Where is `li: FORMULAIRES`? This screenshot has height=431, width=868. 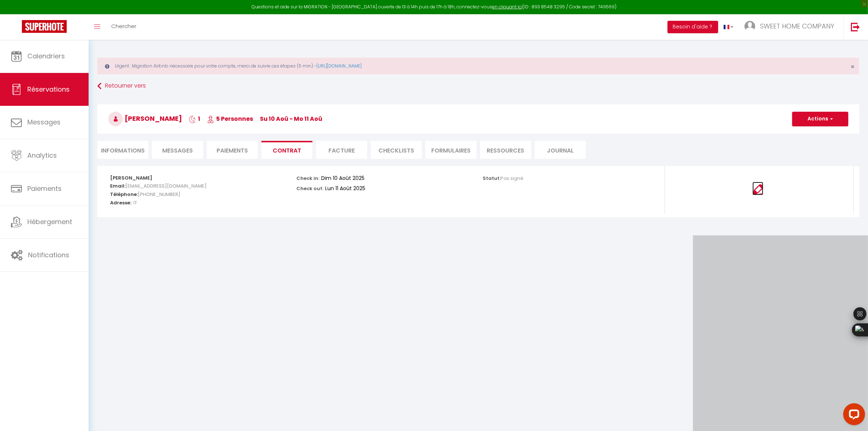 li: FORMULAIRES is located at coordinates (451, 149).